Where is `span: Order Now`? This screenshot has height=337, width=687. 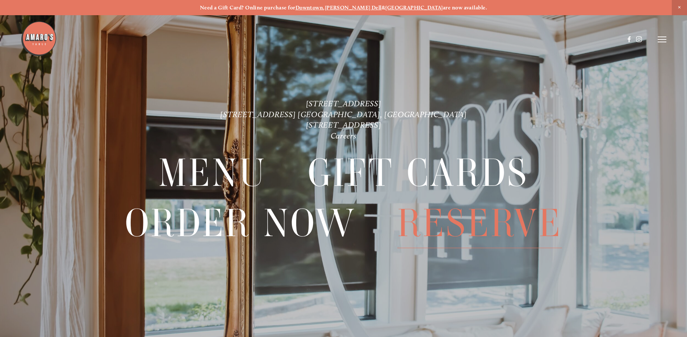 span: Order Now is located at coordinates (240, 223).